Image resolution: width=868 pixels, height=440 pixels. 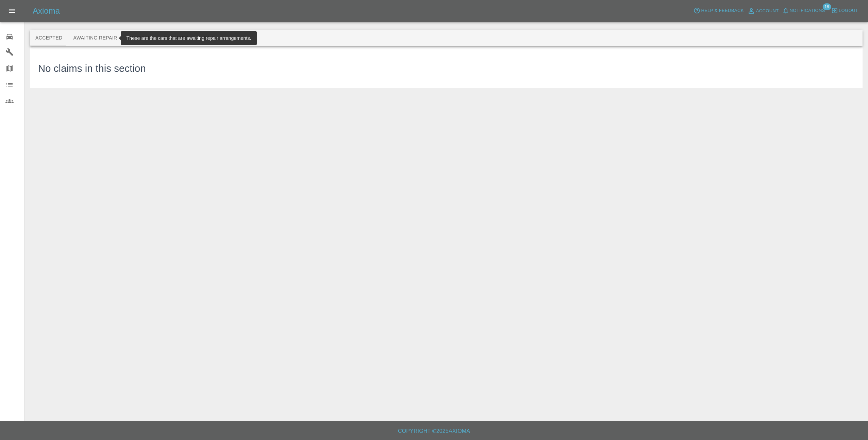 What do you see at coordinates (176, 38) in the screenshot?
I see `button: Repaired` at bounding box center [176, 38].